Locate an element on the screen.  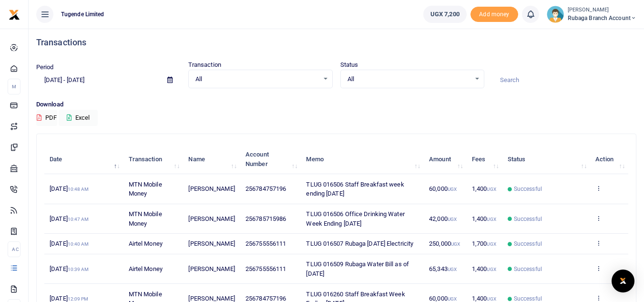
small: 10:47 AM is located at coordinates (78, 219).